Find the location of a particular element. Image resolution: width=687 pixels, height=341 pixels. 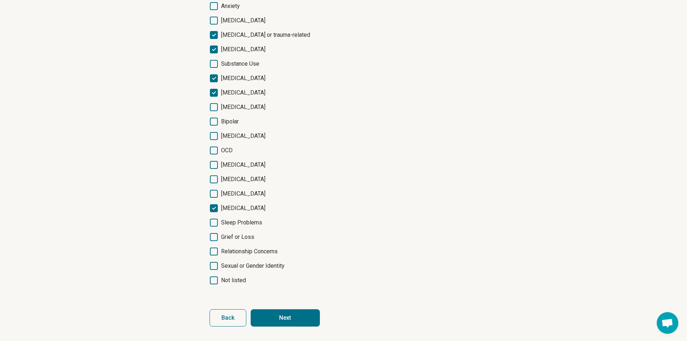

span: Back is located at coordinates (228, 318).